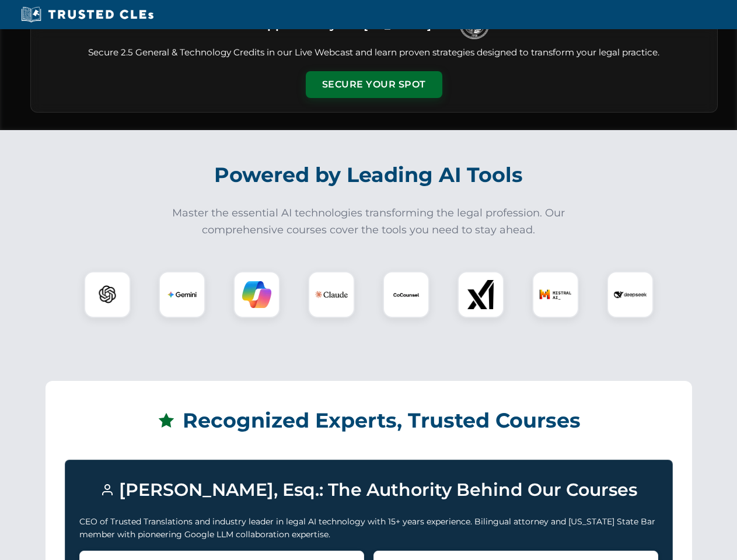 The image size is (737, 560). Describe the element at coordinates (182, 295) in the screenshot. I see `div: Gemini` at that location.